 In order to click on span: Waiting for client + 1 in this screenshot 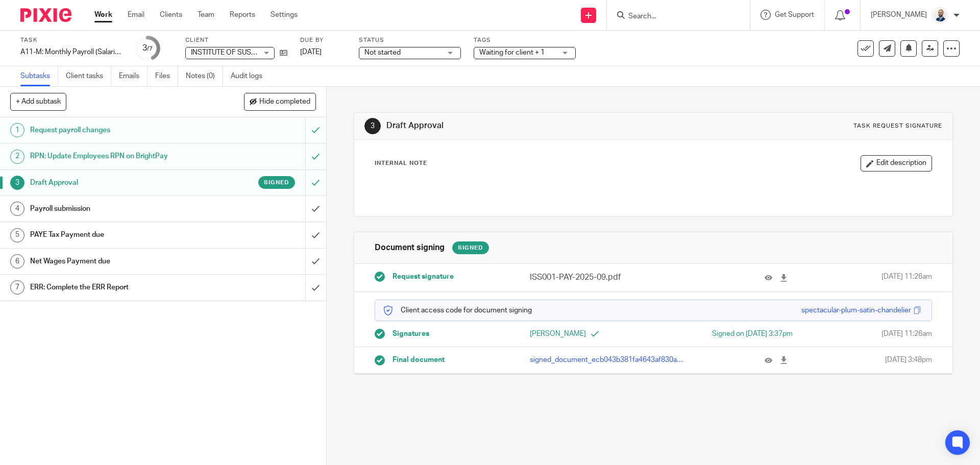, I will do `click(512, 52)`.